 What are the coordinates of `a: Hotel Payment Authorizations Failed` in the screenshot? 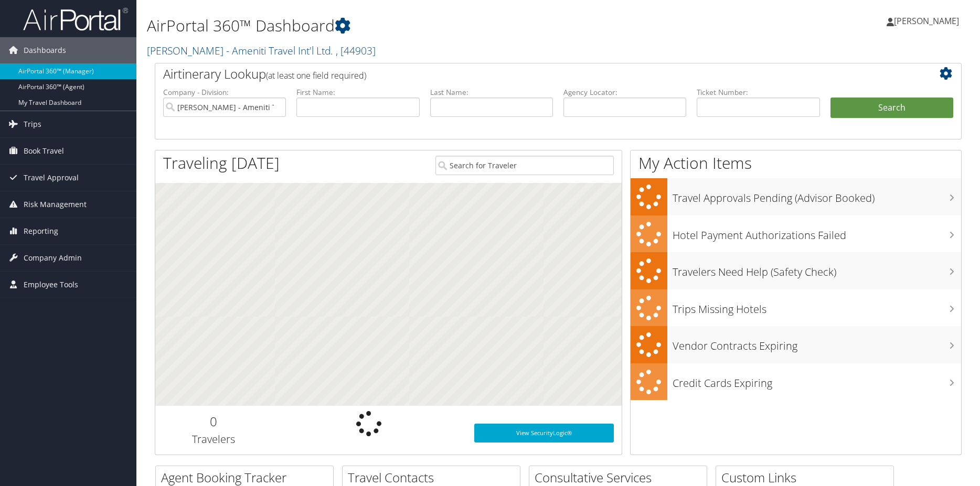 It's located at (795, 234).